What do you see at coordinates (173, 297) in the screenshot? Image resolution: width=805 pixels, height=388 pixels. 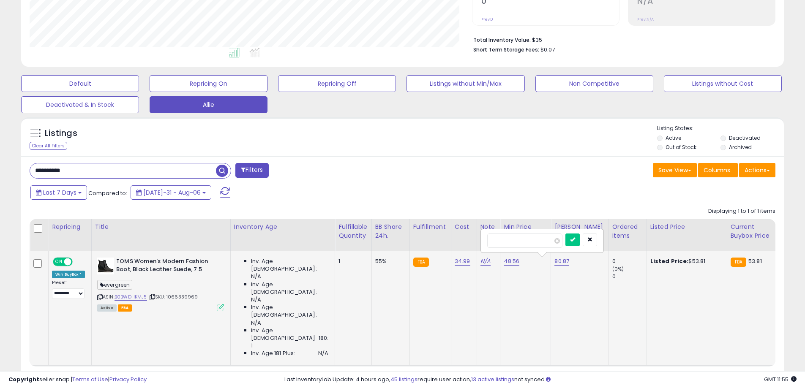 I see `span: | SKU: 1066339969` at bounding box center [173, 297].